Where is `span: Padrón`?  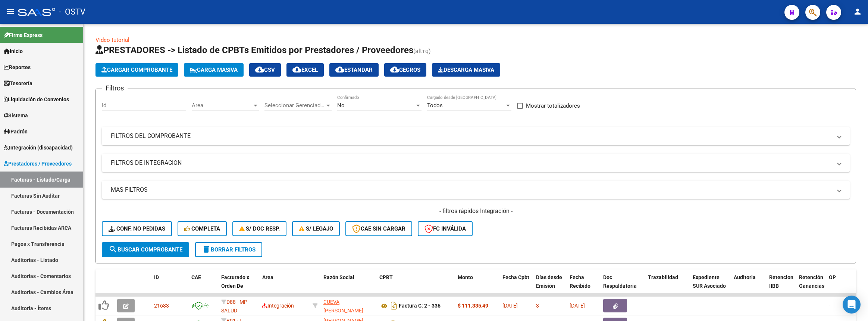 span: Padrón is located at coordinates (16, 131).